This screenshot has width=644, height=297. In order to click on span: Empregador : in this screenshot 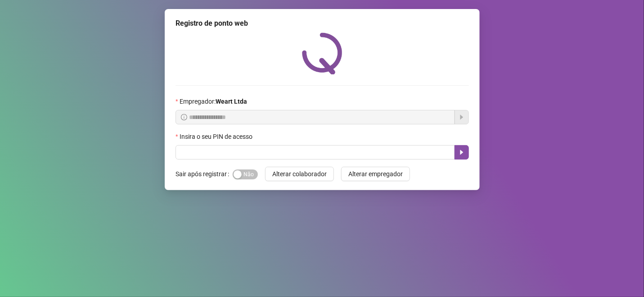, I will do `click(213, 102)`.